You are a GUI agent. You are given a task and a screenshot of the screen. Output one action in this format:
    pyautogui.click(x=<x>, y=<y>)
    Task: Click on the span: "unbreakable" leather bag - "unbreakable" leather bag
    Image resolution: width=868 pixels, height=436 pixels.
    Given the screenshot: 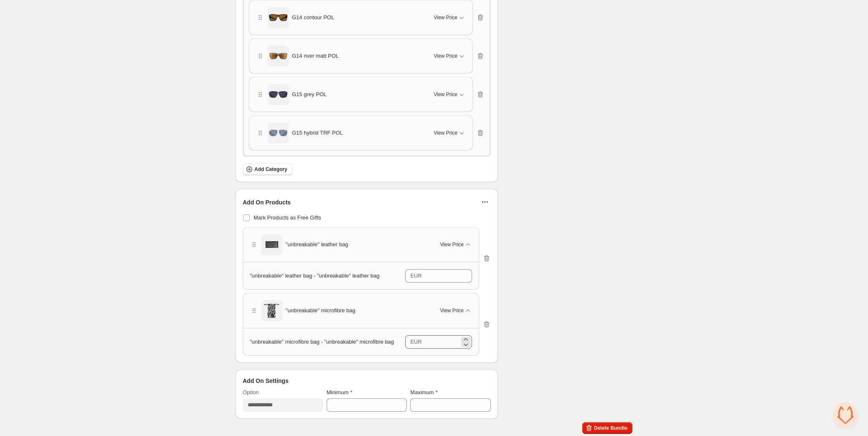 What is the action you would take?
    pyautogui.click(x=314, y=276)
    